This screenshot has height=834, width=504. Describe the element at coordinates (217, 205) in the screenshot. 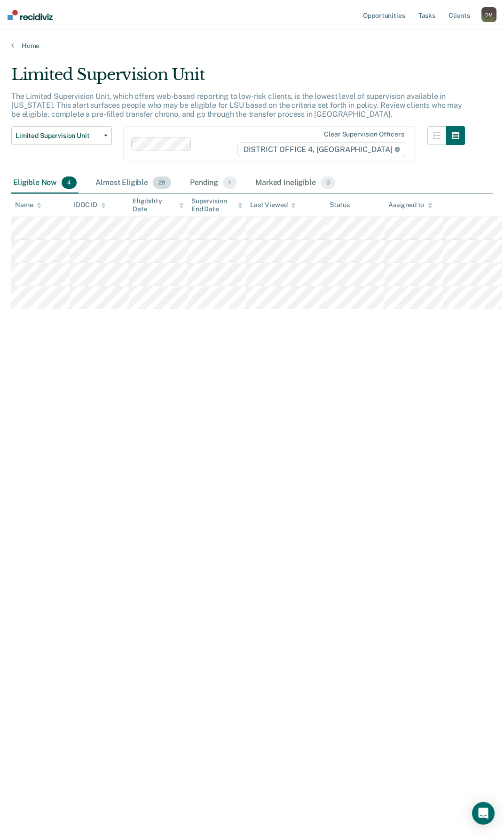

I see `div: Supervision End Date` at that location.